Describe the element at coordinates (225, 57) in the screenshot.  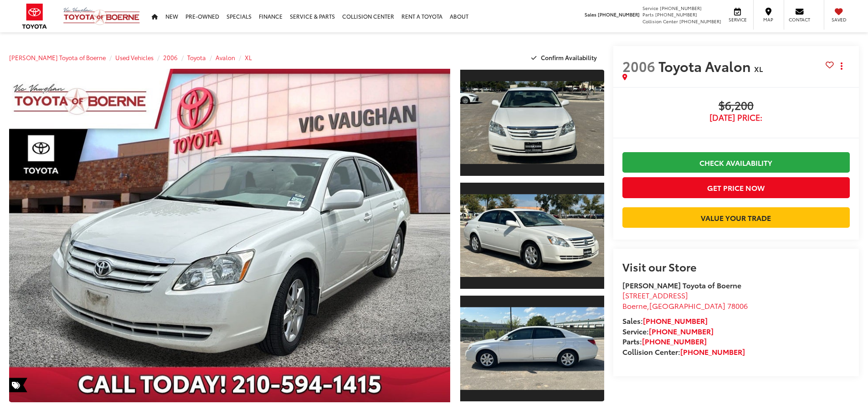
I see `a: Avalon` at that location.